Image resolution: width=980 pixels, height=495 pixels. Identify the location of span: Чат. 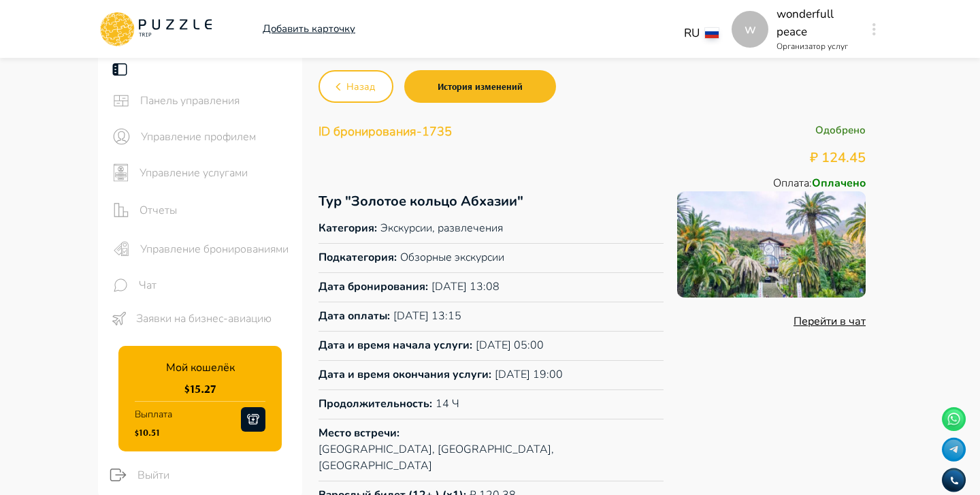
(215, 285).